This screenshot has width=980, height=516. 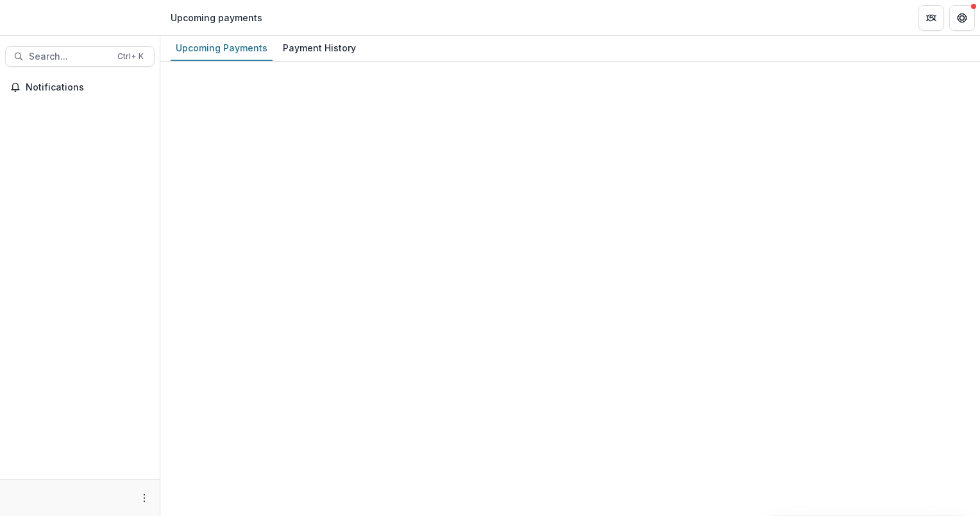 I want to click on div: Payment History, so click(x=319, y=48).